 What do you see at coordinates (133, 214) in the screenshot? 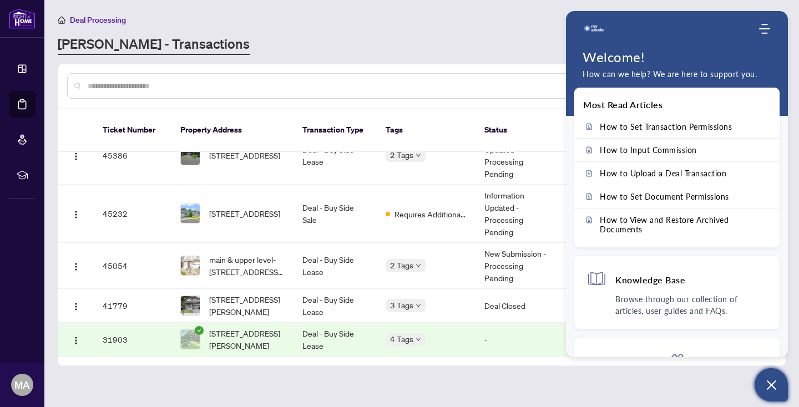
I see `td: 45232` at bounding box center [133, 214].